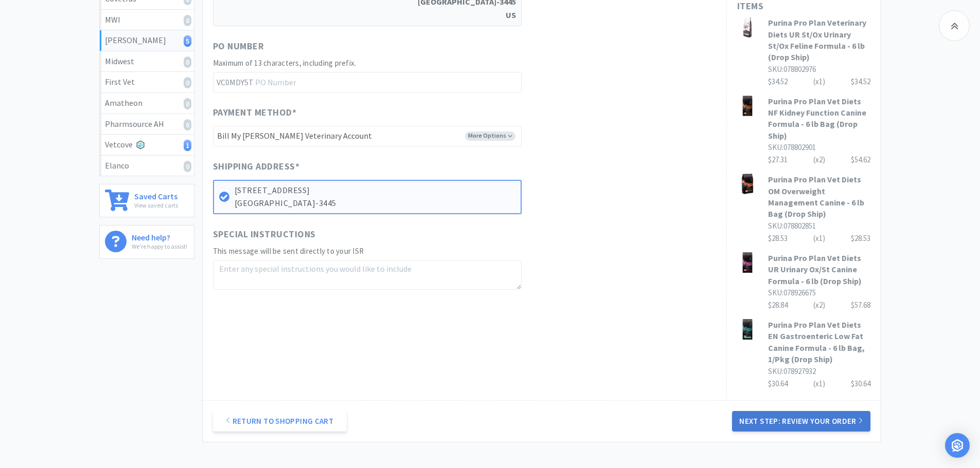 This screenshot has width=980, height=468. I want to click on span: SKU: 078927932, so click(792, 371).